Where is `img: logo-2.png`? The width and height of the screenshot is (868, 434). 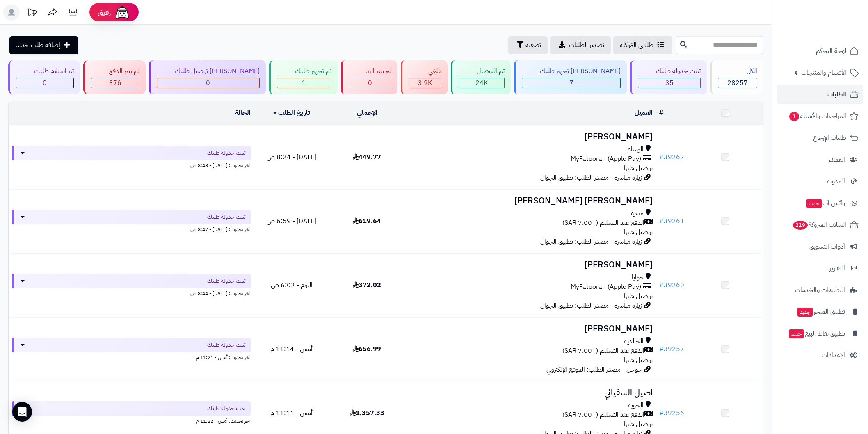 img: logo-2.png is located at coordinates (836, 31).